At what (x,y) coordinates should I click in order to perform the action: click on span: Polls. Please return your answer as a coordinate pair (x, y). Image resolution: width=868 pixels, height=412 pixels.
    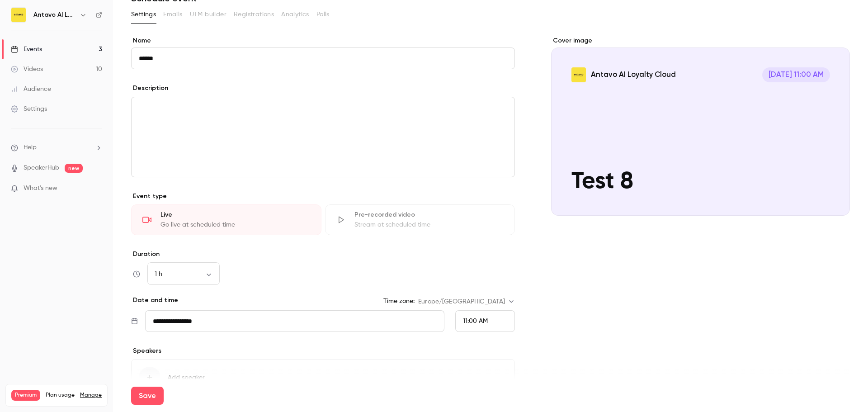
    Looking at the image, I should click on (323, 14).